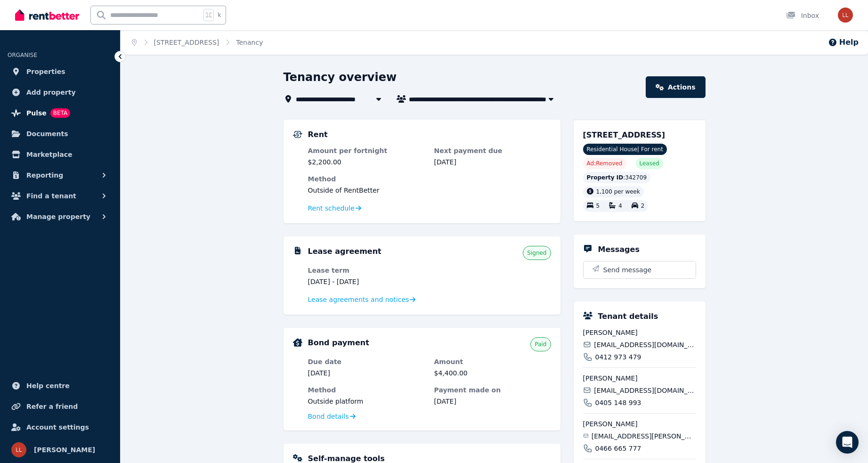 Image resolution: width=868 pixels, height=463 pixels. I want to click on span: Rent schedule, so click(331, 209).